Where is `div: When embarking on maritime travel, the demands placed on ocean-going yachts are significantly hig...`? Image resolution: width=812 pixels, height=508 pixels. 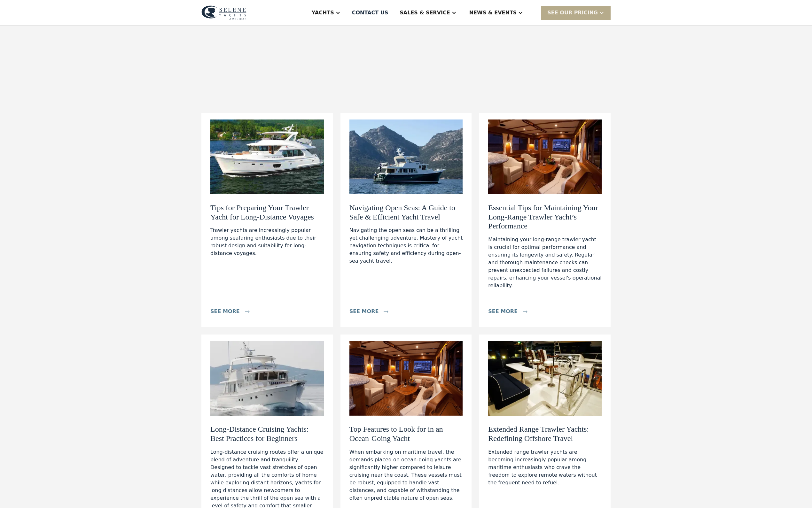
div: When embarking on maritime travel, the demands placed on ocean-going yachts are significantly hig... is located at coordinates (406, 475).